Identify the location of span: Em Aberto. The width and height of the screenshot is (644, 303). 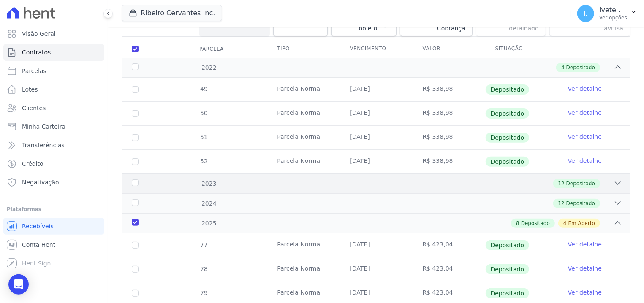
(581, 223).